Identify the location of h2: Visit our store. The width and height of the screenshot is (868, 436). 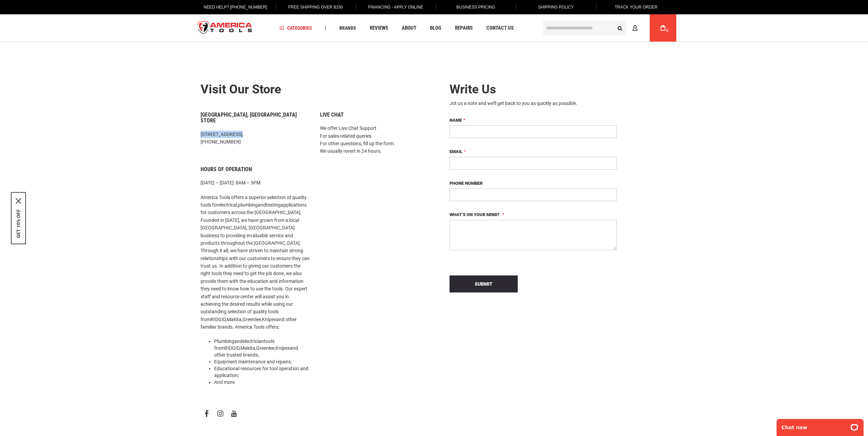
(314, 90).